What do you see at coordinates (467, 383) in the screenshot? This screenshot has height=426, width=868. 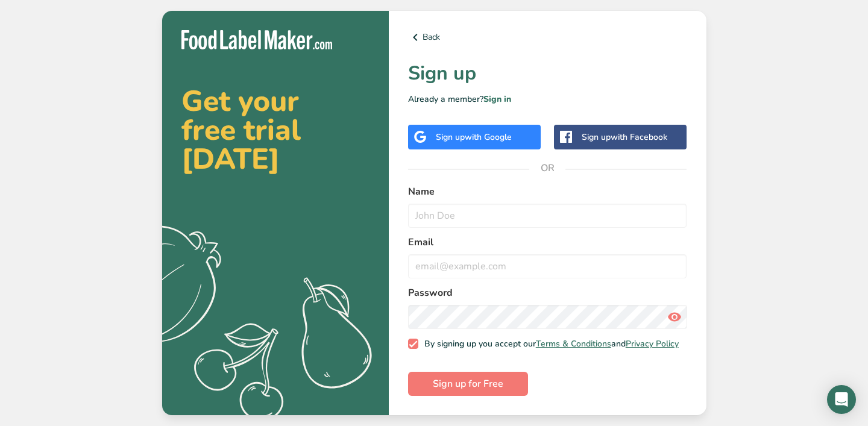 I see `button: Sign up for Free` at bounding box center [467, 383].